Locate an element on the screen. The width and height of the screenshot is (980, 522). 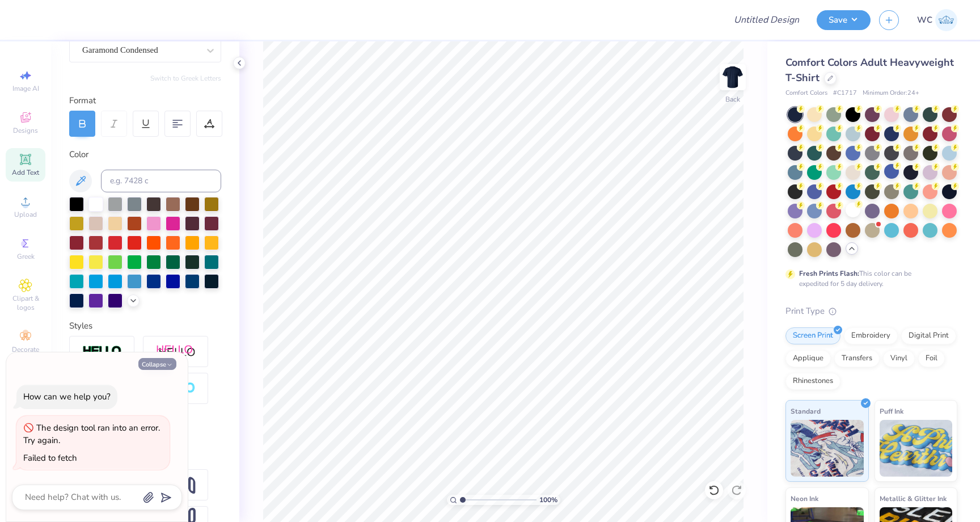
span: Comfort Colors is located at coordinates (807, 93).